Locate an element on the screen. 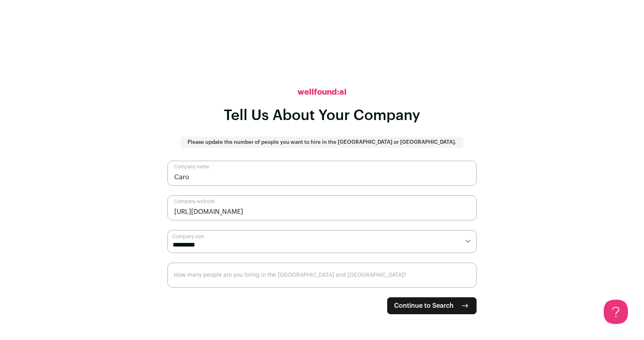 The width and height of the screenshot is (644, 340). h1: Tell Us About Your Company is located at coordinates (322, 116).